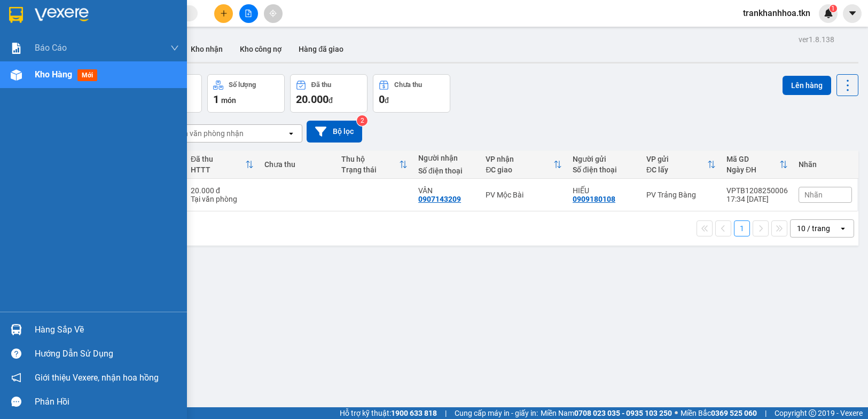 The width and height of the screenshot is (868, 419). What do you see at coordinates (757, 190) in the screenshot?
I see `div: VPTB1208250006` at bounding box center [757, 190].